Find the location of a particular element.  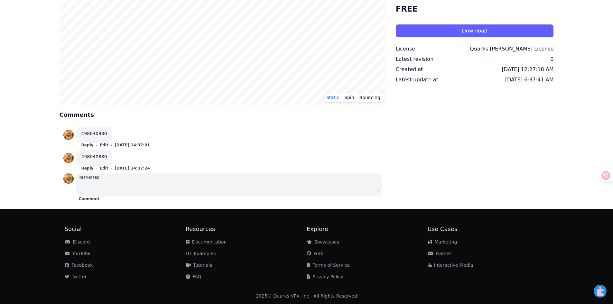

a: Discord is located at coordinates (77, 242).